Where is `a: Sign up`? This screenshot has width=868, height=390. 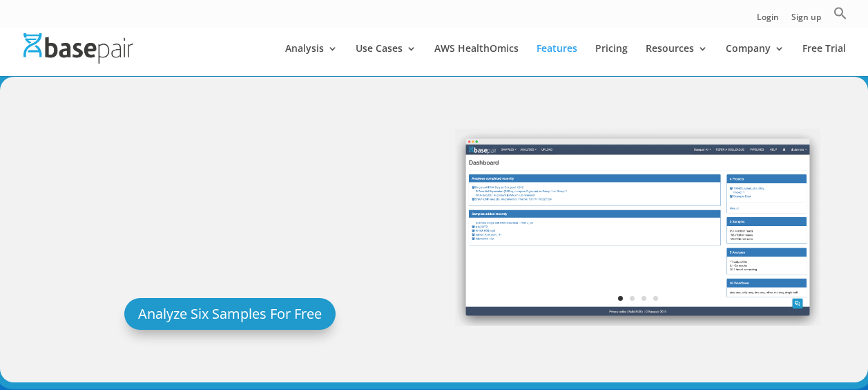 a: Sign up is located at coordinates (806, 20).